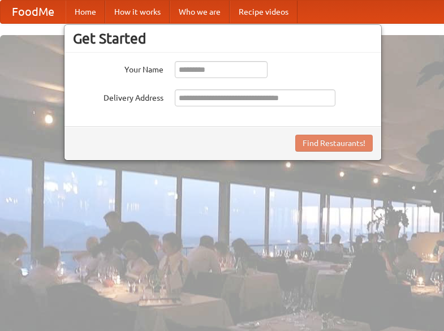 The width and height of the screenshot is (444, 331). Describe the element at coordinates (137, 12) in the screenshot. I see `a: How it works` at that location.